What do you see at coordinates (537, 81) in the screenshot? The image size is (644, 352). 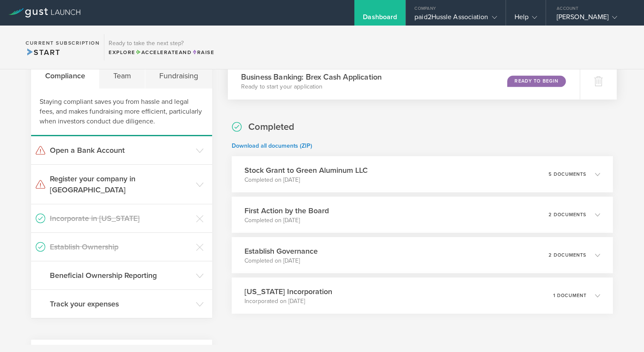 I see `div: Ready to Begin` at bounding box center [537, 81].